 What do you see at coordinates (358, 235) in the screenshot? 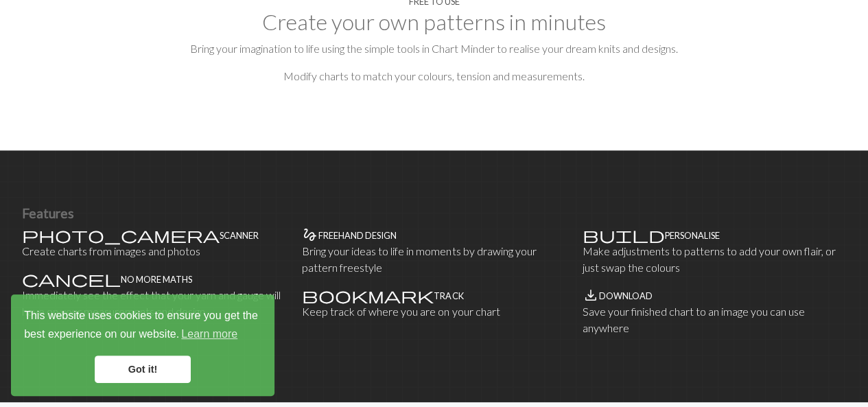
I see `h4: Freehand design` at bounding box center [358, 235].